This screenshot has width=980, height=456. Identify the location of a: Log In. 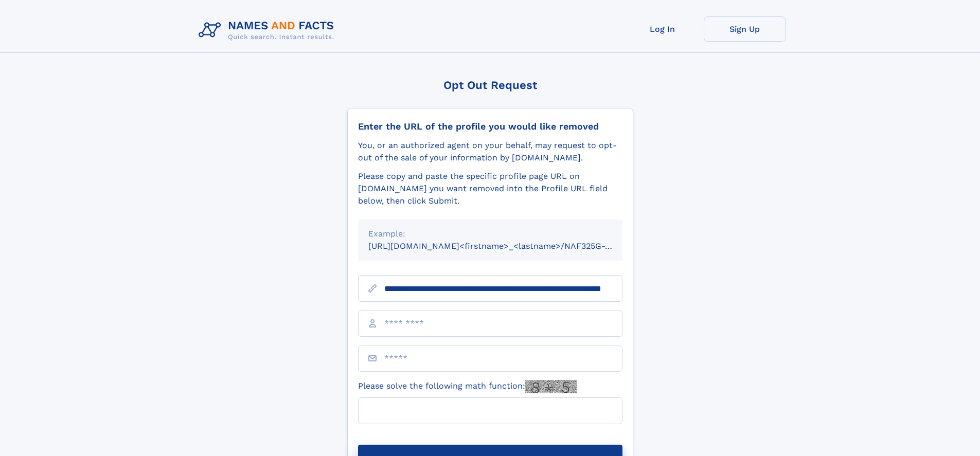
(663, 29).